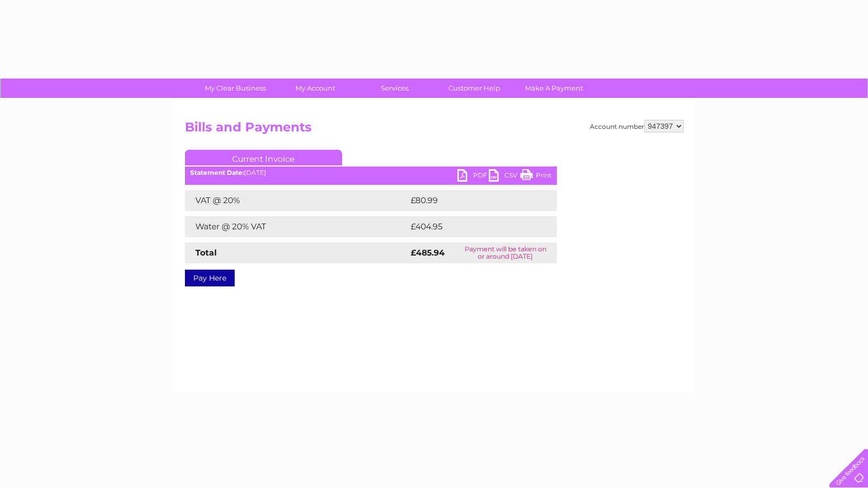  Describe the element at coordinates (205, 252) in the screenshot. I see `strong: Total` at that location.